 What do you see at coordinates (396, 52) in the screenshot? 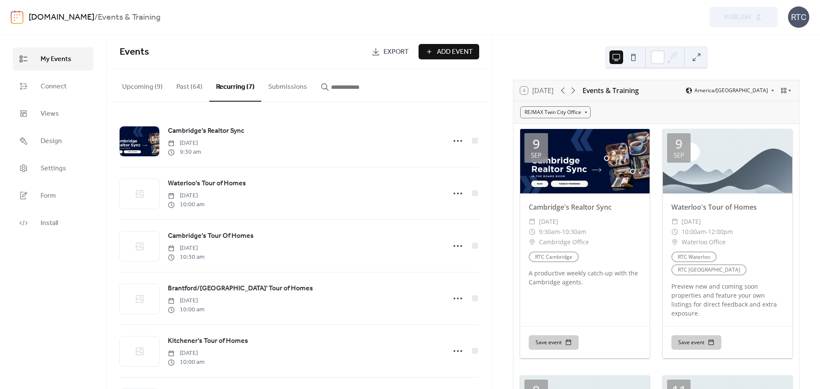
I see `span: Export` at bounding box center [396, 52].